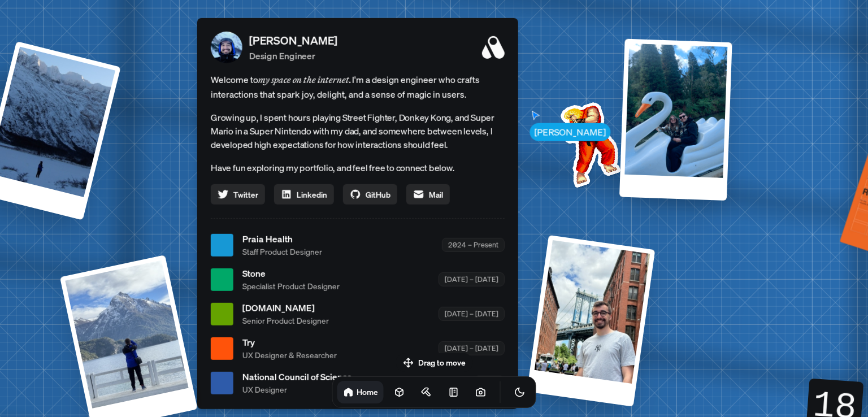 The width and height of the screenshot is (868, 417). What do you see at coordinates (298, 389) in the screenshot?
I see `span: UX Designer` at bounding box center [298, 389].